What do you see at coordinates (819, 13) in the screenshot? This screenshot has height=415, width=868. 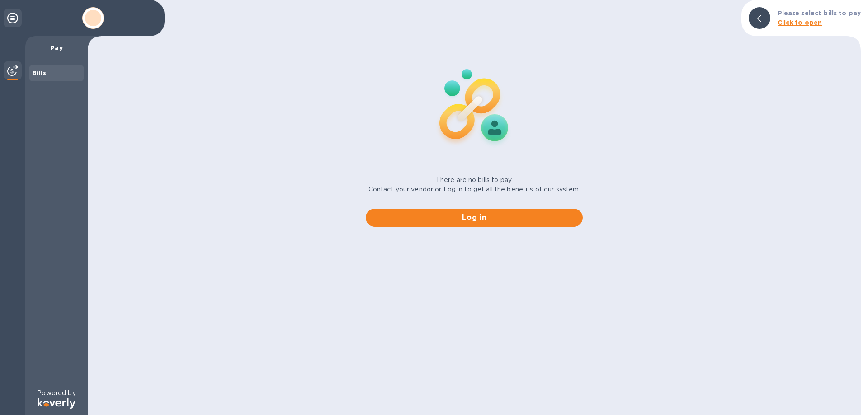 I see `b: Please select bills to pay` at bounding box center [819, 13].